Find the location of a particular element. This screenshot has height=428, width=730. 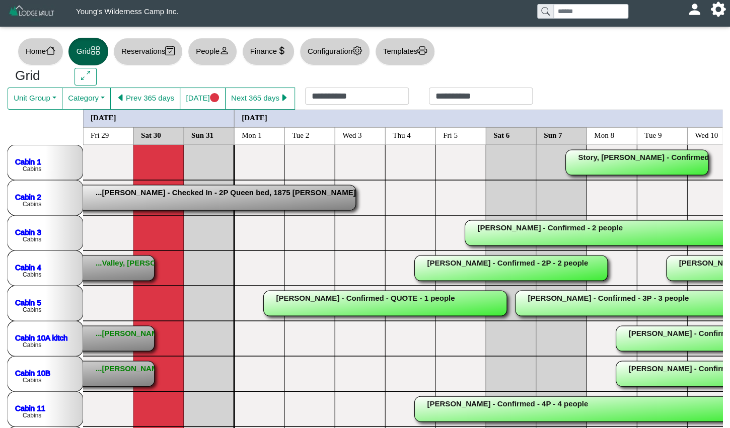

text: Tue 9 is located at coordinates (653, 135).